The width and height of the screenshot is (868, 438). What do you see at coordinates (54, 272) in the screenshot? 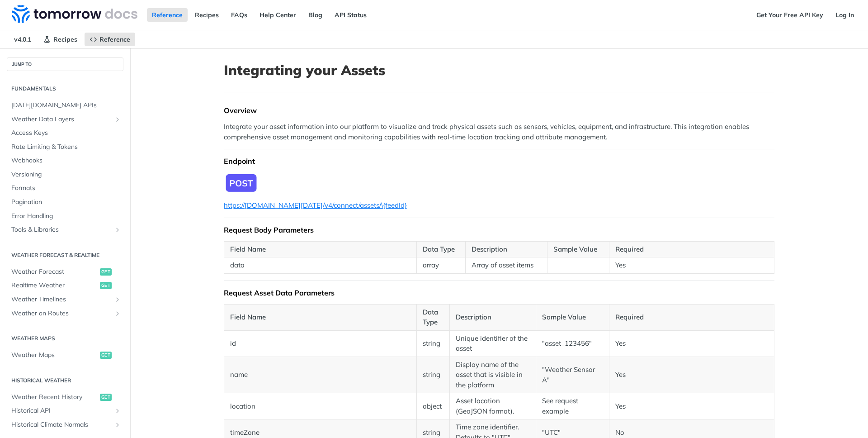
I see `span: Weather Forecast` at bounding box center [54, 272].